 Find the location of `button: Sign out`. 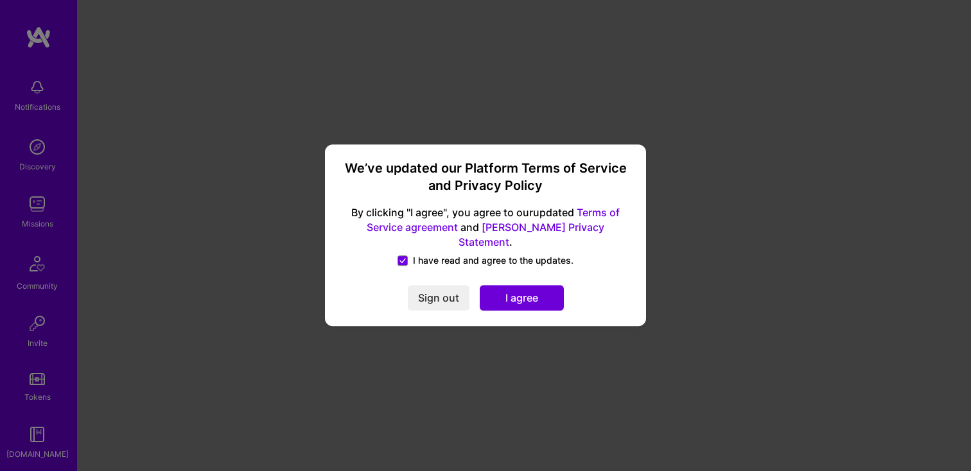

button: Sign out is located at coordinates (439, 299).